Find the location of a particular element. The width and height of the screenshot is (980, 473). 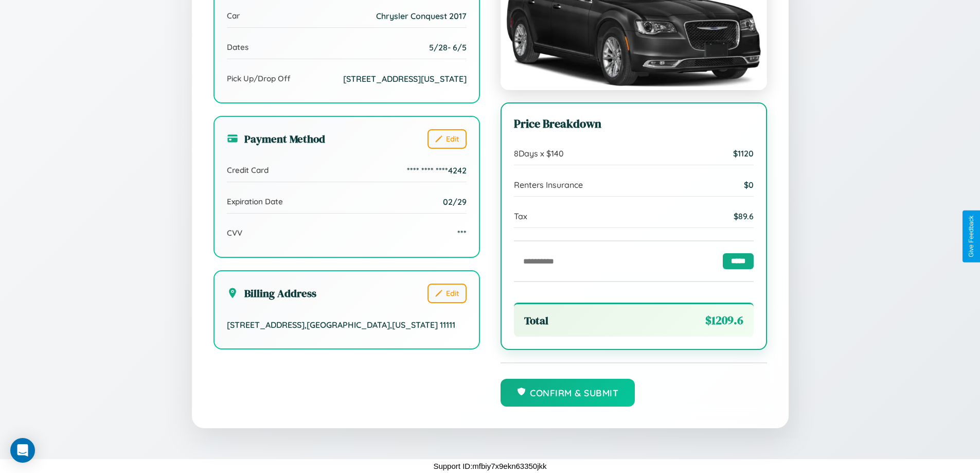

span: Renters Insurance is located at coordinates (549, 184).